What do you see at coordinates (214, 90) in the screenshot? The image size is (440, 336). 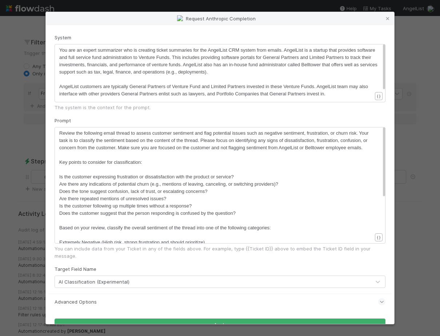 I see `span: AngelList customers are typically General Partners of Venture Fund and Limited Partners invested ...` at bounding box center [214, 90].